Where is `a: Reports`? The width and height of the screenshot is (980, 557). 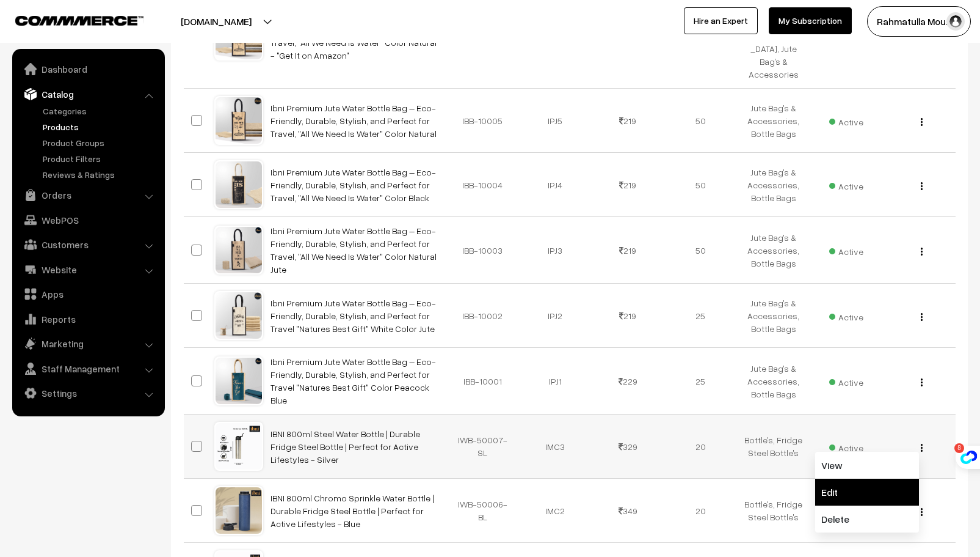 a: Reports is located at coordinates (88, 319).